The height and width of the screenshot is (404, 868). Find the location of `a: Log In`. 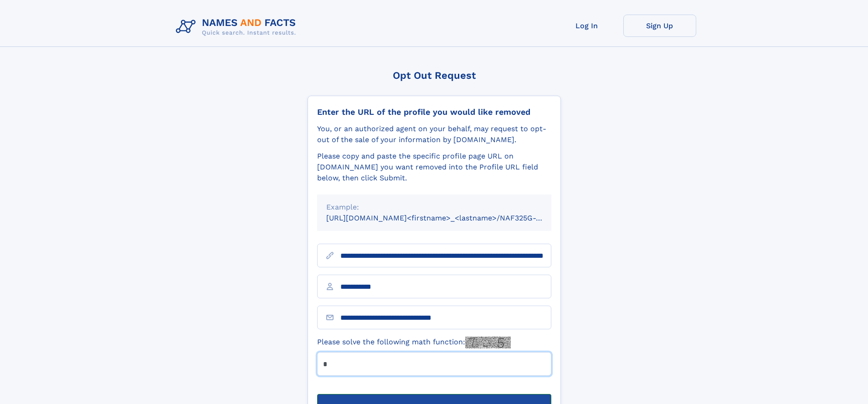

a: Log In is located at coordinates (587, 25).